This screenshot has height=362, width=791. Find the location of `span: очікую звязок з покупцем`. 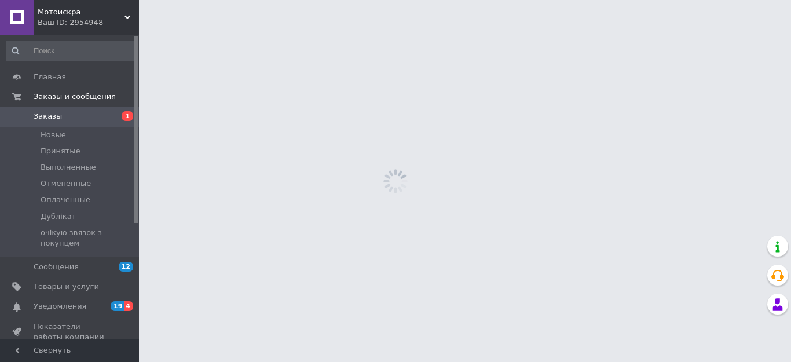

span: очікую звязок з покупцем is located at coordinates (88, 238).